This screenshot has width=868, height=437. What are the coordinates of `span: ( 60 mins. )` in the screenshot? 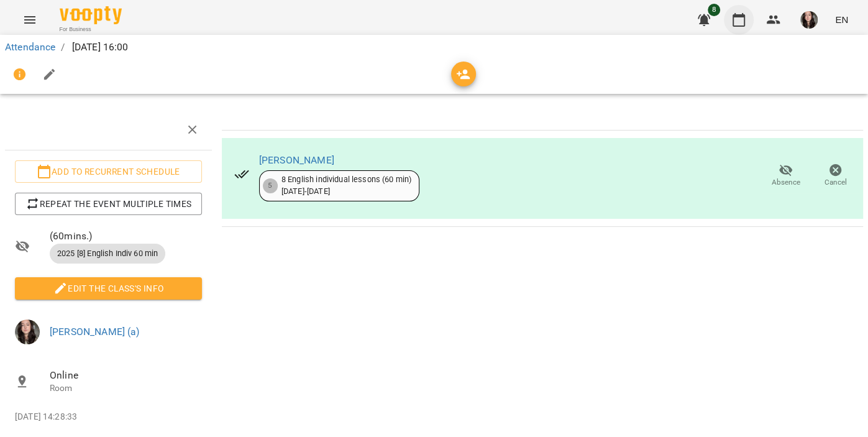 It's located at (126, 236).